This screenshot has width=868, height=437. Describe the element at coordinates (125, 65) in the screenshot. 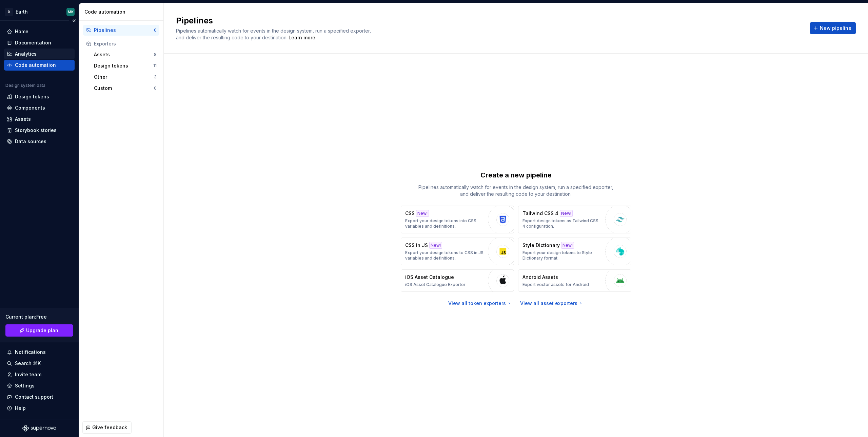

I see `a: Design tokens11` at that location.